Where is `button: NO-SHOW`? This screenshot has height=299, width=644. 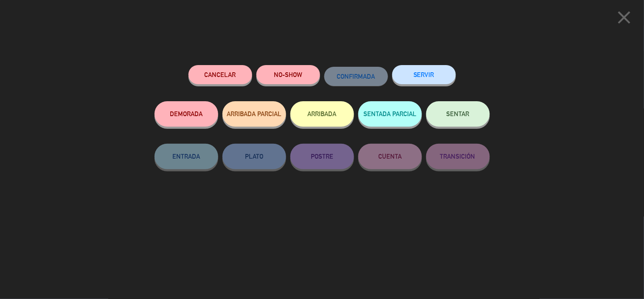
button: NO-SHOW is located at coordinates (288, 75).